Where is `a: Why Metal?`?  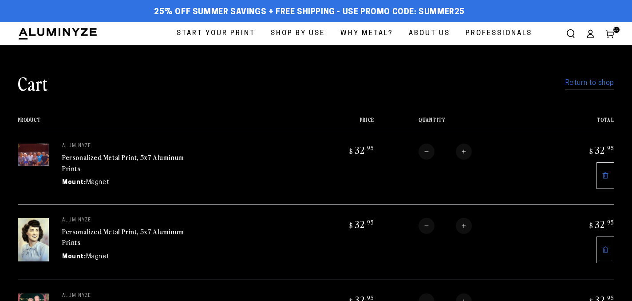
a: Why Metal? is located at coordinates (367, 33).